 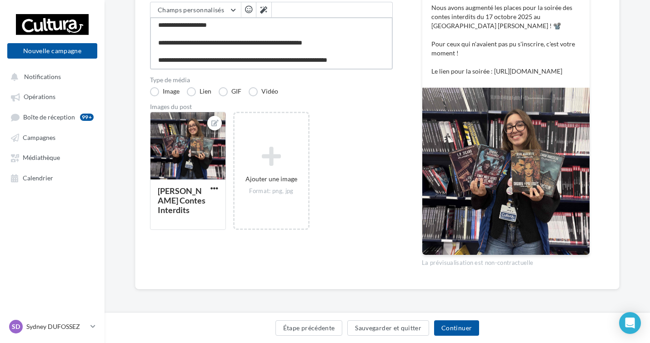 I want to click on div: 99+, so click(x=87, y=117).